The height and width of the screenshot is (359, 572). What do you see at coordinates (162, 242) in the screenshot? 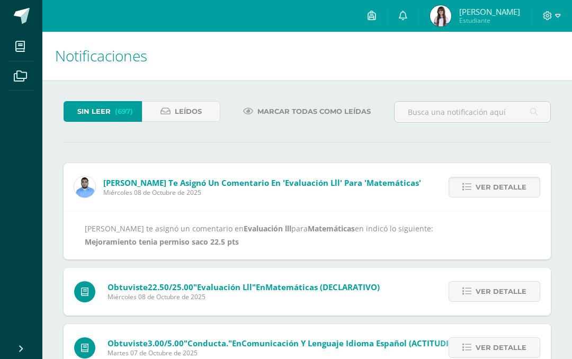
I see `b: Mejoramiento tenia permiso saco 22.5 pts` at bounding box center [162, 242].